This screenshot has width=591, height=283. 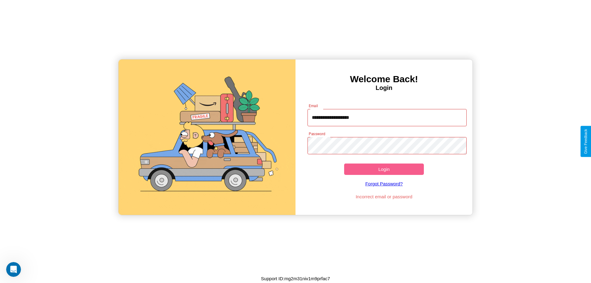 I want to click on label: Email, so click(x=313, y=106).